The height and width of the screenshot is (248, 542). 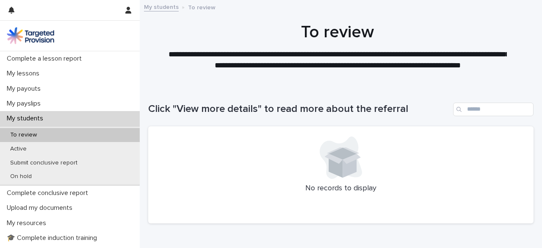 I want to click on p: My payslips, so click(x=25, y=103).